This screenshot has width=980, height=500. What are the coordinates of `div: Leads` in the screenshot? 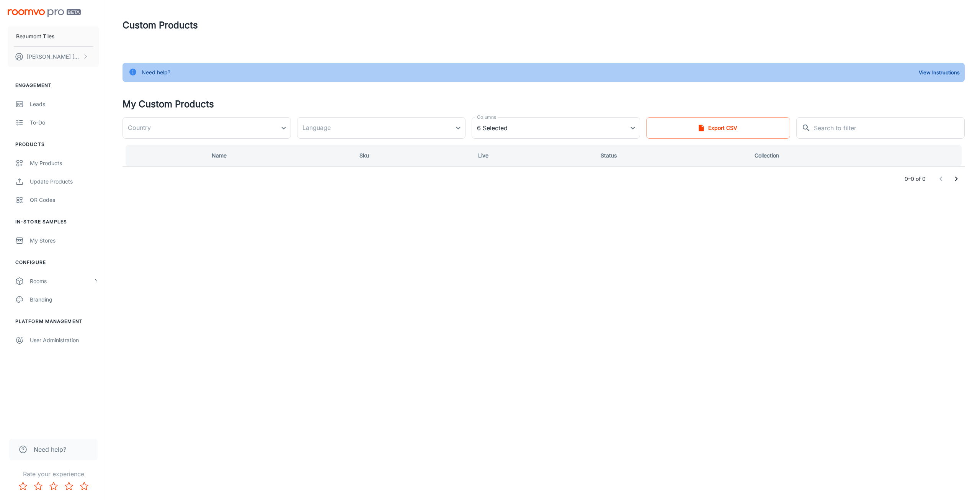 It's located at (65, 104).